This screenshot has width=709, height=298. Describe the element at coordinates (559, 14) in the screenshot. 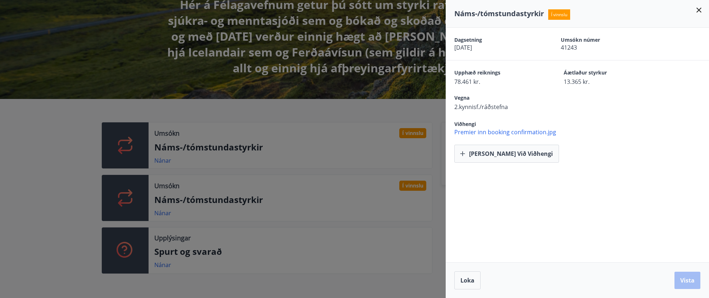

I see `span: Í vinnslu` at that location.